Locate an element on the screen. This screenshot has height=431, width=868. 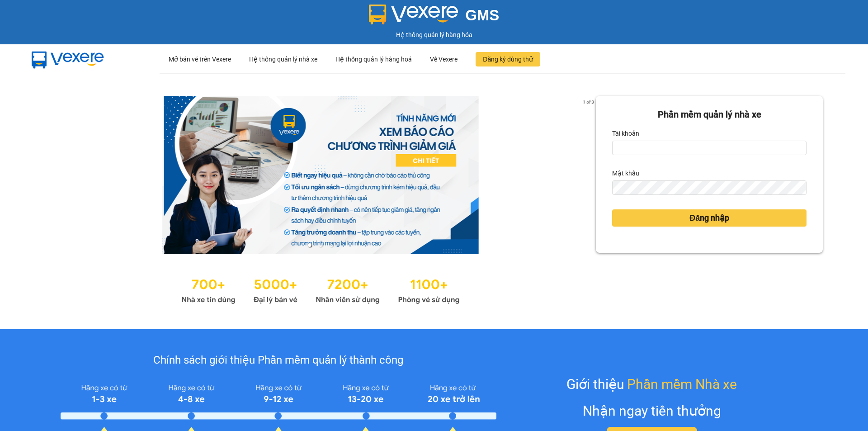
div: Nhận ngay tiền thưởng is located at coordinates (652, 411).